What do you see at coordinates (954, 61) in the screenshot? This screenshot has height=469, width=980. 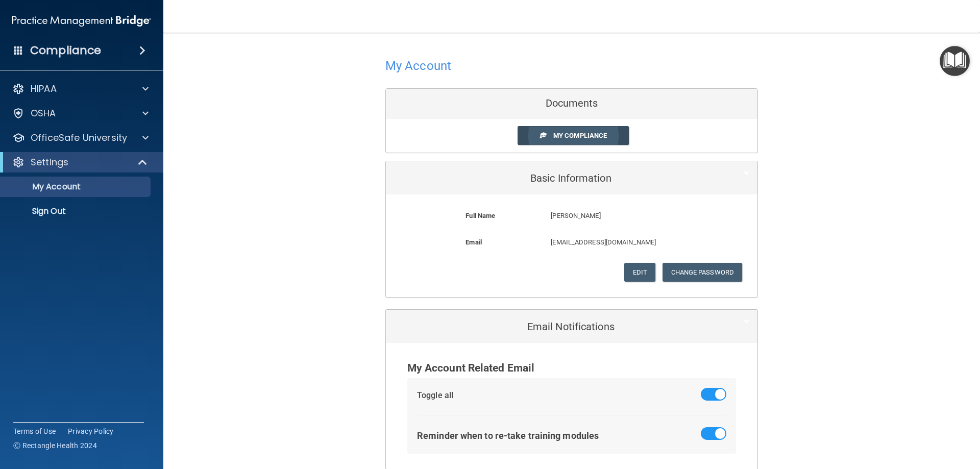 I see `button: Open Resource Center` at bounding box center [954, 61].